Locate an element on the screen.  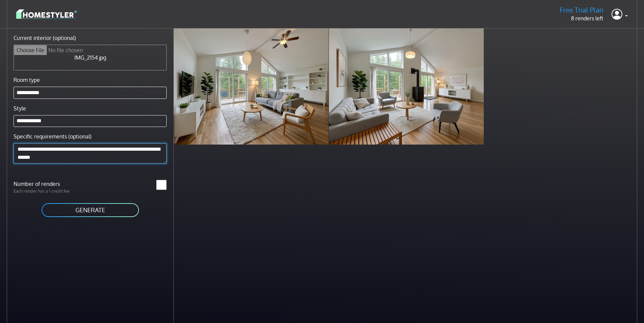
h5: Free Trial Plan is located at coordinates (581, 10).